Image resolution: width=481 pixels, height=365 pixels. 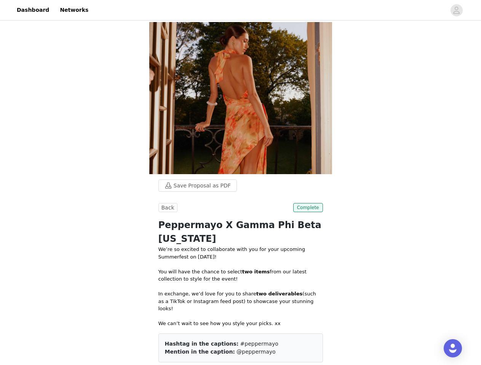 What do you see at coordinates (256, 272) in the screenshot?
I see `strong: two items` at bounding box center [256, 272].